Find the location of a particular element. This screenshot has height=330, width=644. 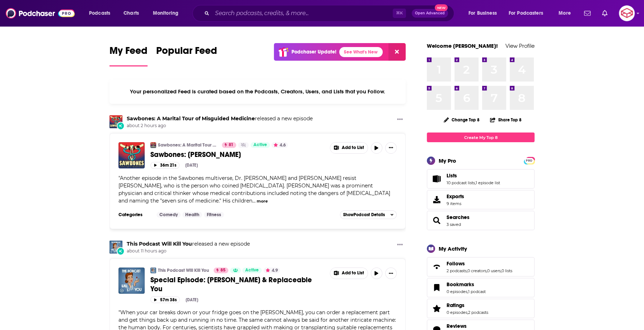

button: ShowPodcast Details is located at coordinates (368, 215).